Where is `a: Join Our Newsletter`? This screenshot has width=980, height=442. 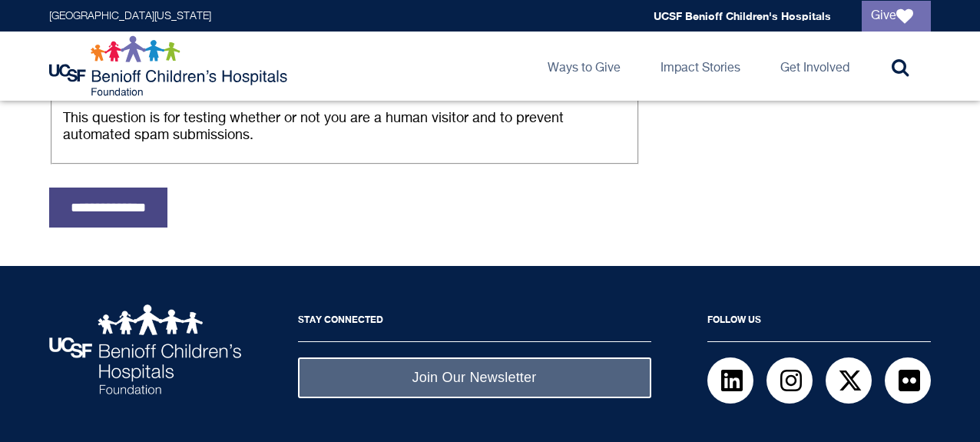 a: Join Our Newsletter is located at coordinates (475, 378).